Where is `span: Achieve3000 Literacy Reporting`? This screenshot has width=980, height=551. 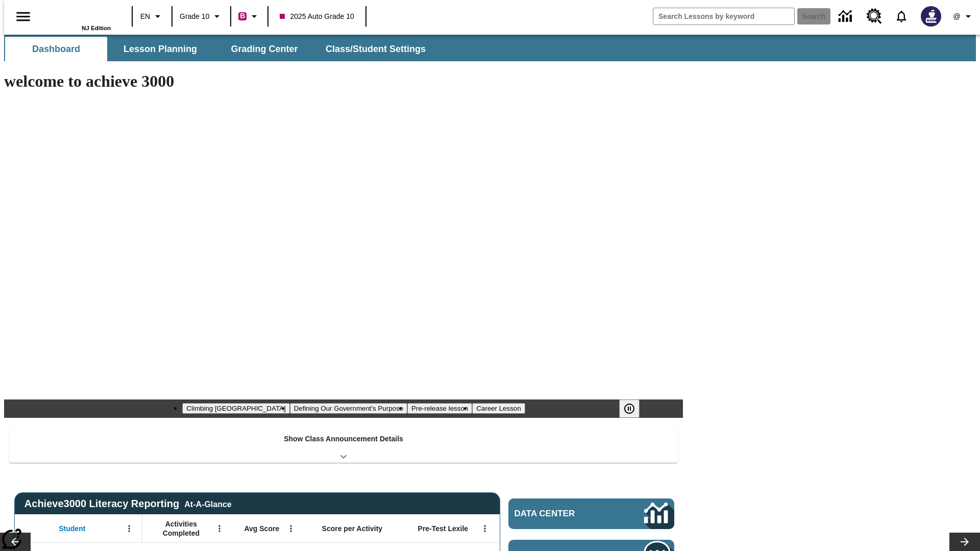 span: Achieve3000 Literacy Reporting is located at coordinates (128, 504).